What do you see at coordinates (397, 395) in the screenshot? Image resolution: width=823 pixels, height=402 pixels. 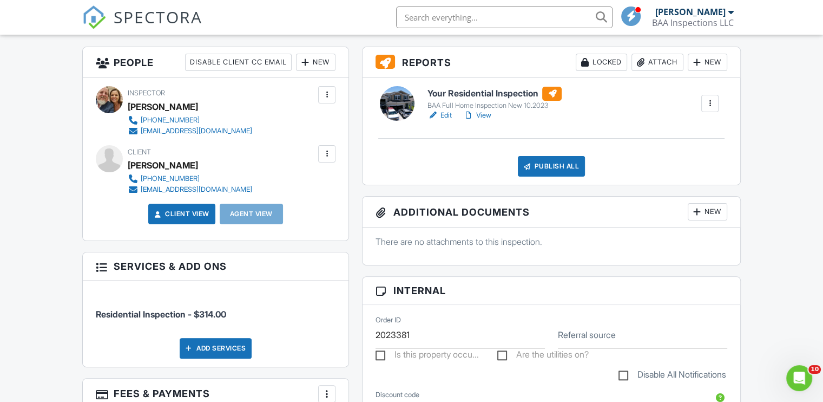 I see `label: Discount code` at bounding box center [397, 395].